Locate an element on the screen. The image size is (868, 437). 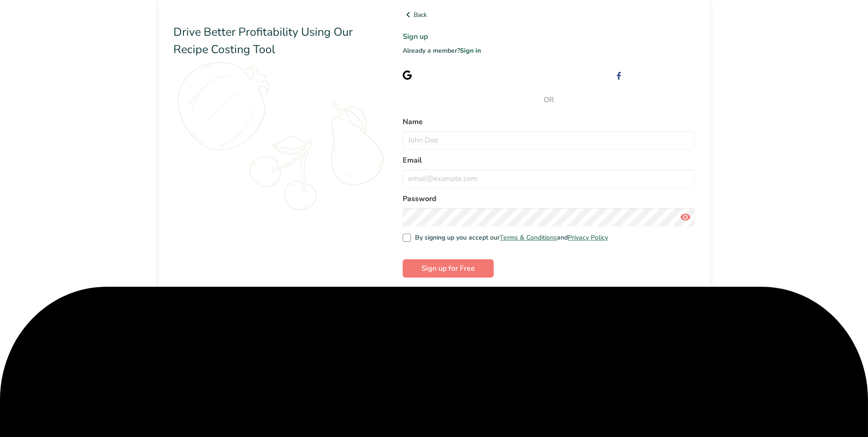
label: Password is located at coordinates (549, 199).